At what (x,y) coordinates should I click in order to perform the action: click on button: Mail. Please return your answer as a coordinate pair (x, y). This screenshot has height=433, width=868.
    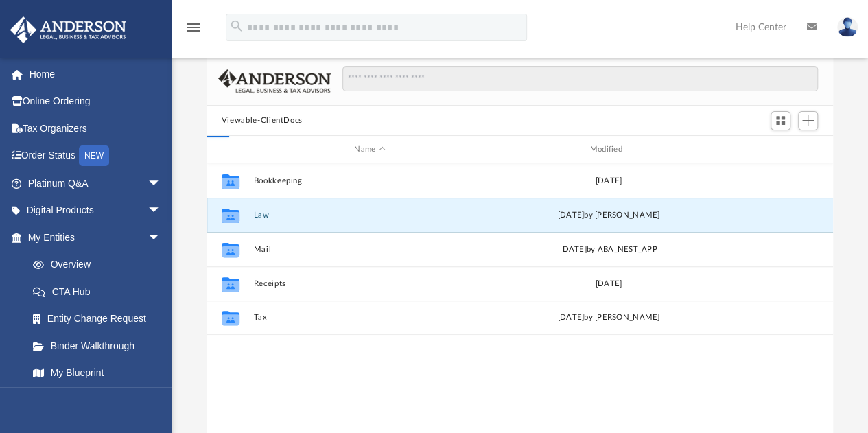
    Looking at the image, I should click on (369, 249).